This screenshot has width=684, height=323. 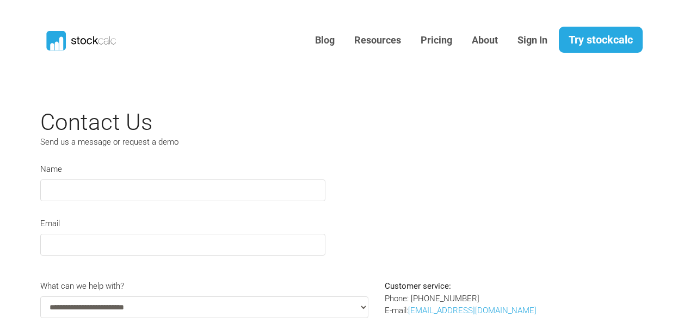 I want to click on a: About, so click(x=485, y=40).